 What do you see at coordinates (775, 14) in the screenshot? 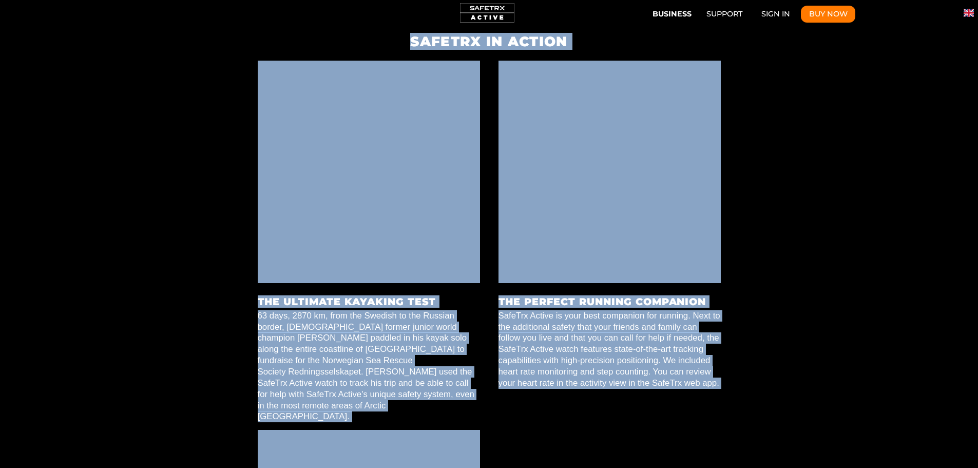
I see `a: Sign In` at bounding box center [775, 14].